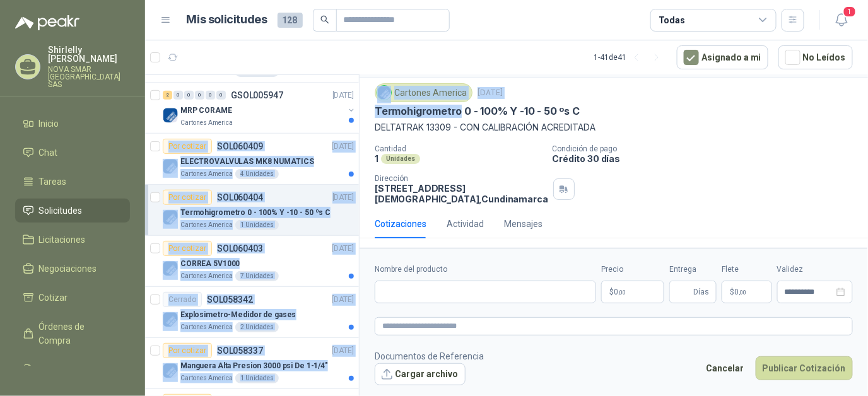 The image size is (868, 396). Describe the element at coordinates (230, 300) in the screenshot. I see `p: SOL058342` at that location.